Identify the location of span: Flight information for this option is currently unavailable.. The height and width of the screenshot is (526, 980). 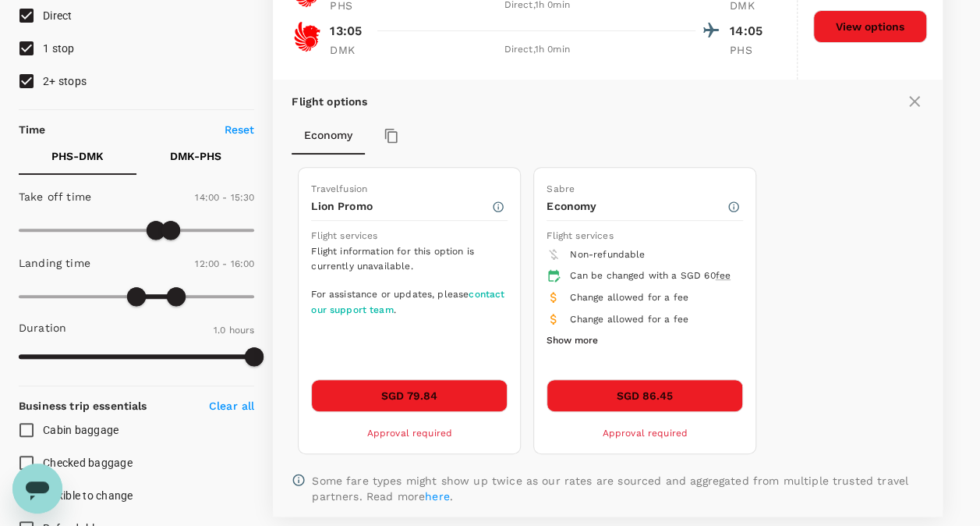
(409, 260).